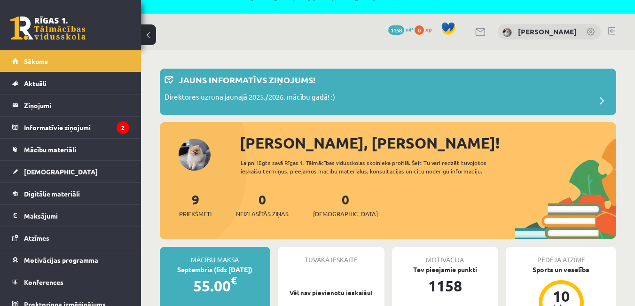 This screenshot has width=635, height=306. Describe the element at coordinates (37, 238) in the screenshot. I see `span: Atzīmes` at that location.